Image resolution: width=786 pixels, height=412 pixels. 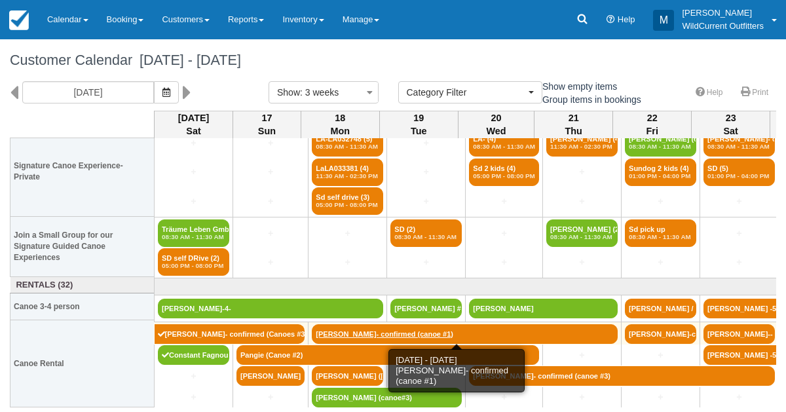 I want to click on a: SD self DRive (2)05:00 PM - 08:00 PM, so click(x=193, y=262).